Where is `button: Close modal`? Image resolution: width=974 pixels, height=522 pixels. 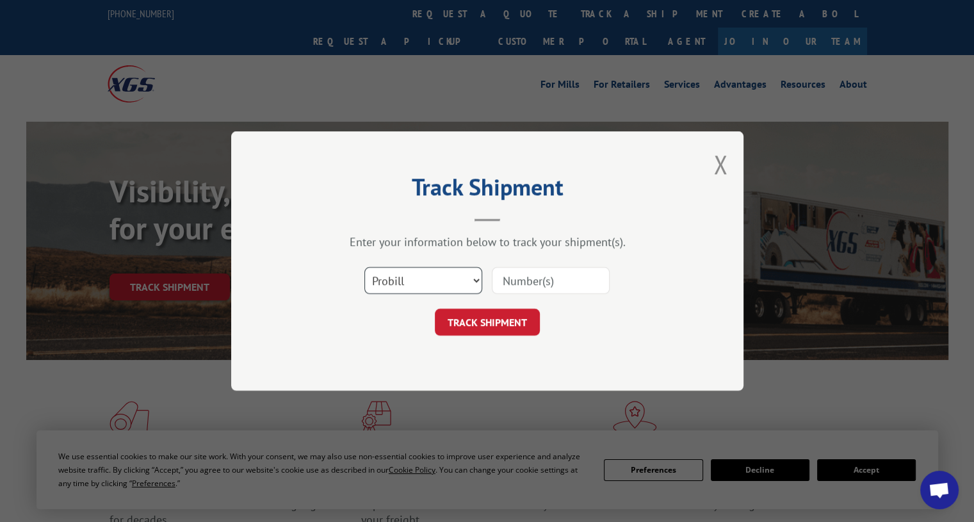
button: Close modal is located at coordinates (721, 164).